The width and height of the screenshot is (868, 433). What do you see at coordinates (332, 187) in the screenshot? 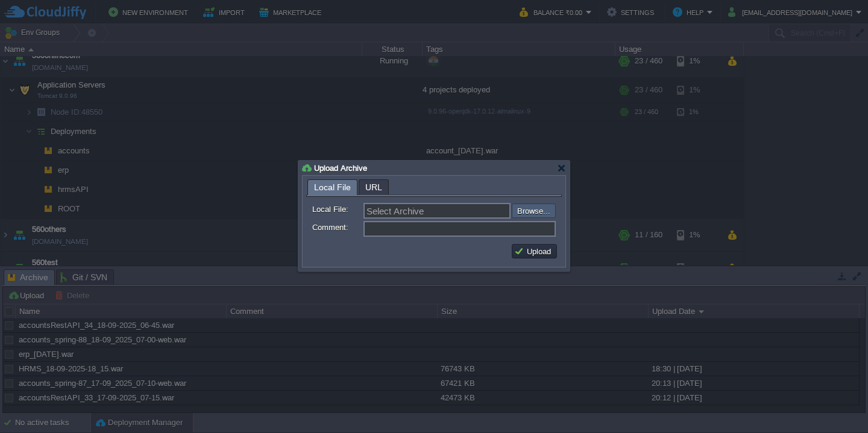
I see `span: Local File` at bounding box center [332, 187].